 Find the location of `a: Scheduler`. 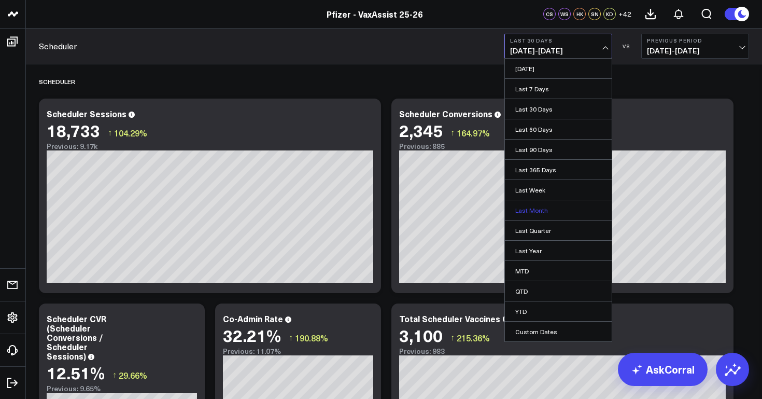

a: Scheduler is located at coordinates (58, 46).